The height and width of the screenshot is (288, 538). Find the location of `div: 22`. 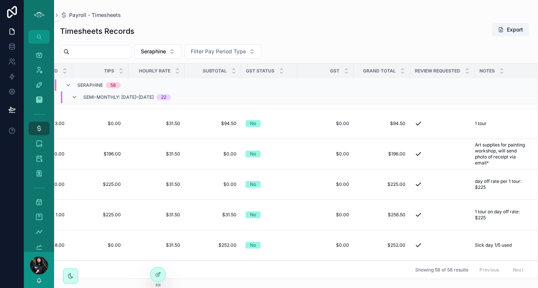

div: 22 is located at coordinates (164, 97).